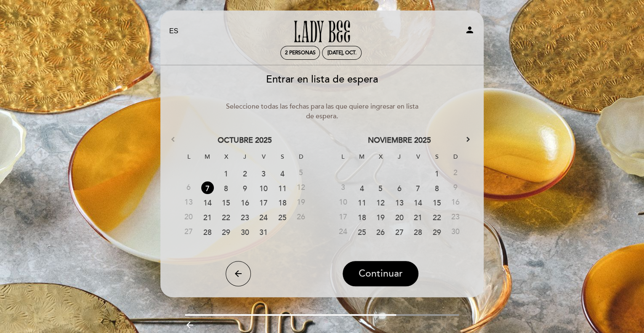  Describe the element at coordinates (235, 140) in the screenshot. I see `span: octubre` at that location.